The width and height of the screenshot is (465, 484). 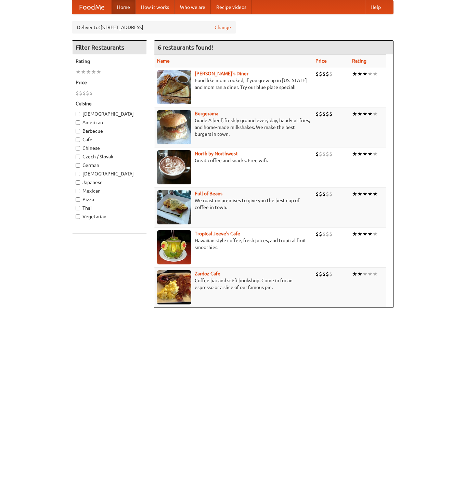 I want to click on p: Grade A beef, freshly ground every day, hand-cut fries, and home-made milkshakes. We make the bes..., so click(x=233, y=127).